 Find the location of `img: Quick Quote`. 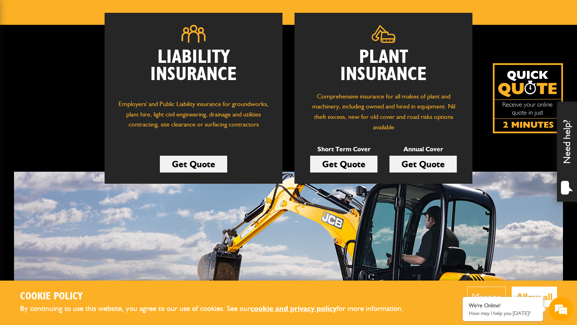

img: Quick Quote is located at coordinates (527, 98).